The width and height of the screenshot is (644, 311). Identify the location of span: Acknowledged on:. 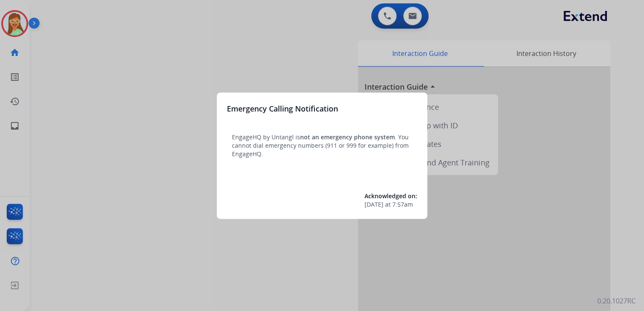
(391, 196).